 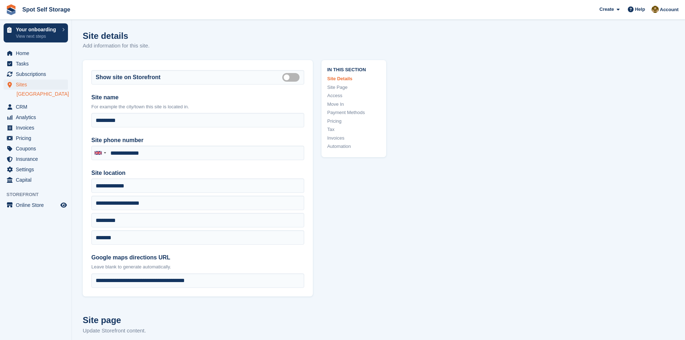 What do you see at coordinates (198, 257) in the screenshot?
I see `label: Google maps directions URL` at bounding box center [198, 257].